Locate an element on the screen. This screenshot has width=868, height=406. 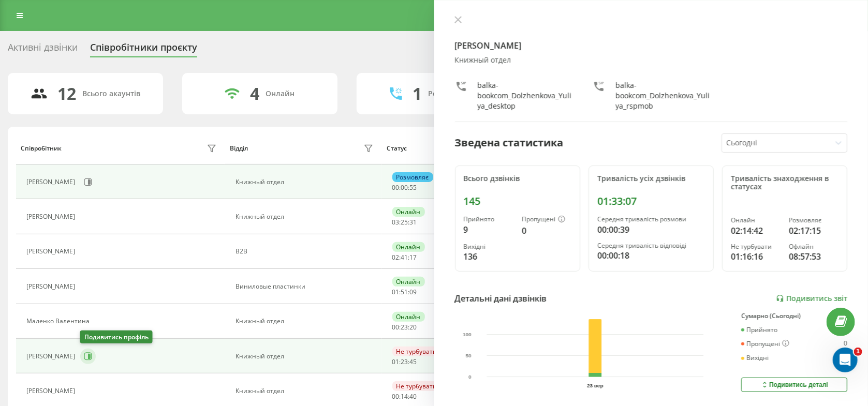
span: 14 is located at coordinates (405, 396).